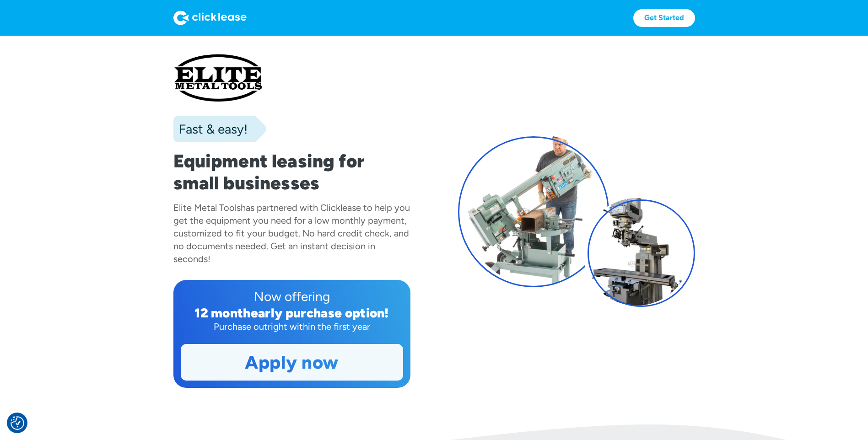 This screenshot has height=440, width=868. I want to click on h1: Equipment leasing for small businesses, so click(292, 172).